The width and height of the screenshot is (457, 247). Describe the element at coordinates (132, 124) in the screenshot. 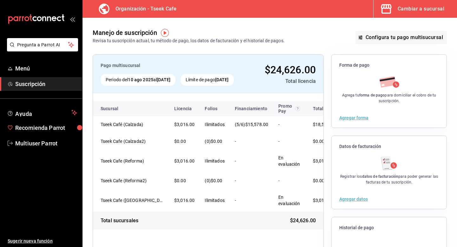

I see `div: Tseek Café (Calzada)` at that location.